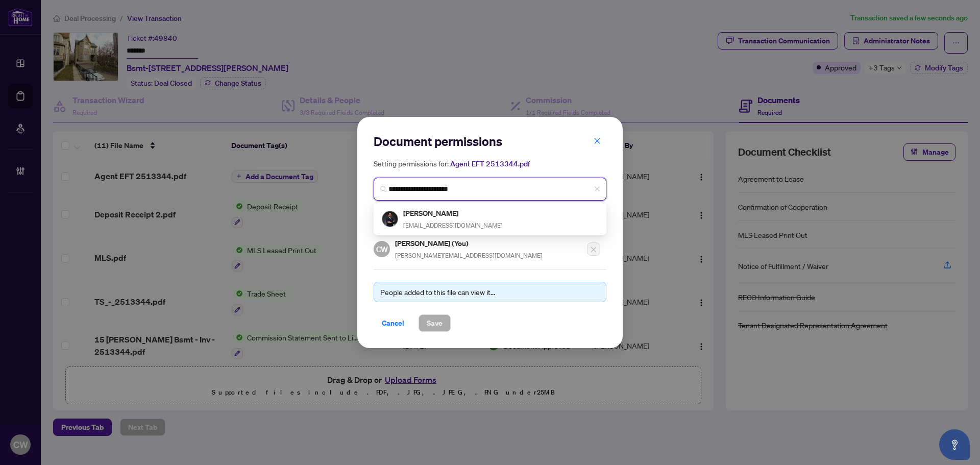 This screenshot has width=980, height=465. What do you see at coordinates (394, 323) in the screenshot?
I see `button: Cancel` at bounding box center [394, 323].